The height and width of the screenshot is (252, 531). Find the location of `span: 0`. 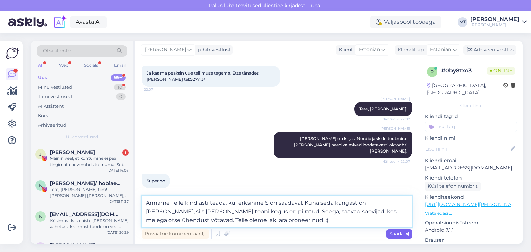

span: 0 is located at coordinates (432, 72).